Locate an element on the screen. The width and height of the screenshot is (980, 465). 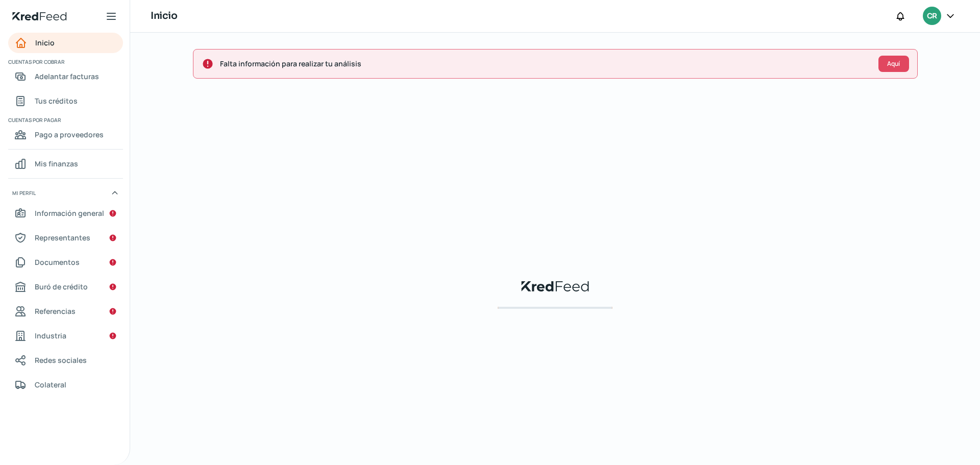
span: Aquí is located at coordinates (893, 64).